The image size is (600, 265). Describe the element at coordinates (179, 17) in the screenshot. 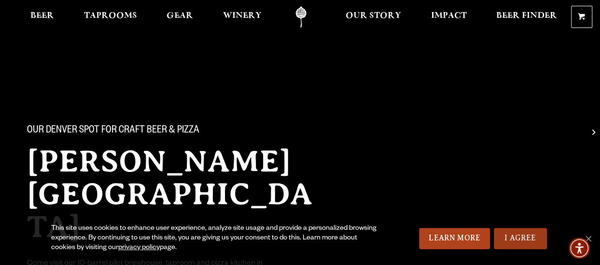

I see `a: Gear` at that location.